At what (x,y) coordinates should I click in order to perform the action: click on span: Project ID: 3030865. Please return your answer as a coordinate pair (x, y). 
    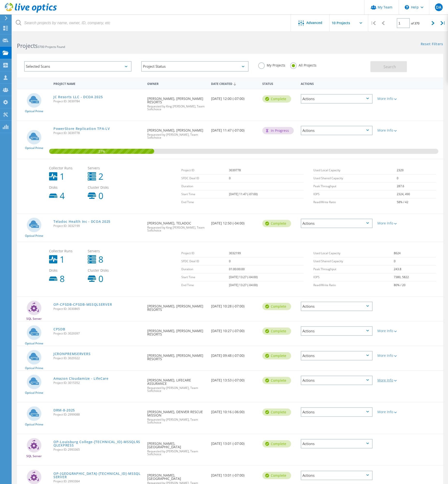
    Looking at the image, I should click on (98, 309).